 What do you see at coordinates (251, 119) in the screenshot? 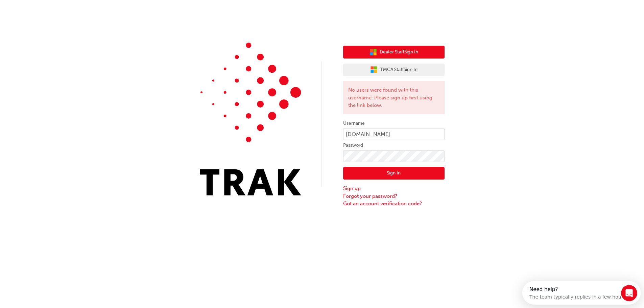
I see `img: Trak` at bounding box center [251, 119].